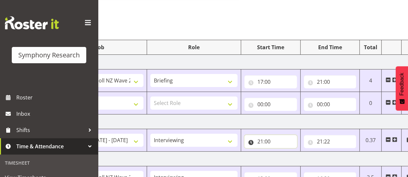  Describe the element at coordinates (56, 98) in the screenshot. I see `span: Roster` at that location.